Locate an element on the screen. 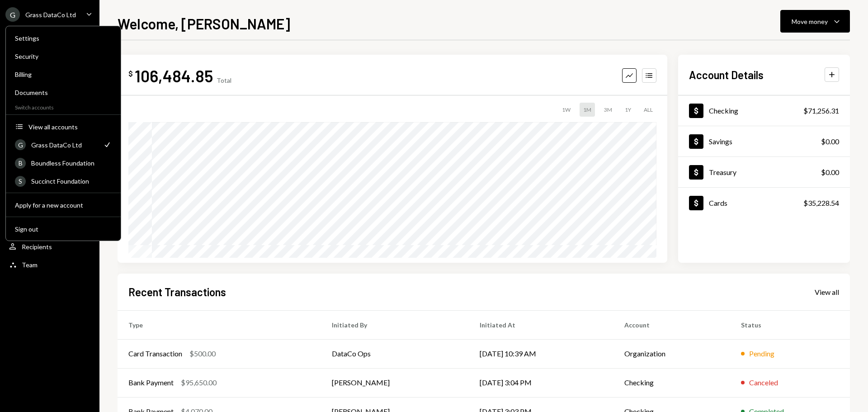 The width and height of the screenshot is (868, 412). div: Security is located at coordinates (63, 56).